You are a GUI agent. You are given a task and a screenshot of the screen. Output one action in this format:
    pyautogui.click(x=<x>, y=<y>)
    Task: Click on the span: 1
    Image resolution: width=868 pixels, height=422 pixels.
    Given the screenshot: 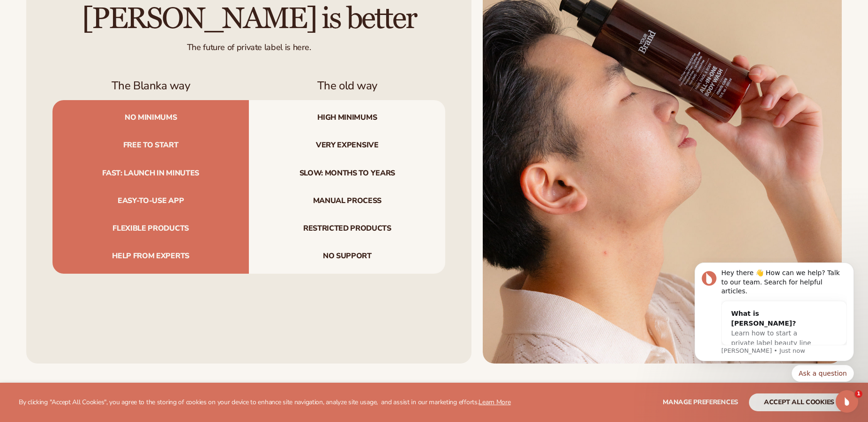 What is the action you would take?
    pyautogui.click(x=859, y=394)
    